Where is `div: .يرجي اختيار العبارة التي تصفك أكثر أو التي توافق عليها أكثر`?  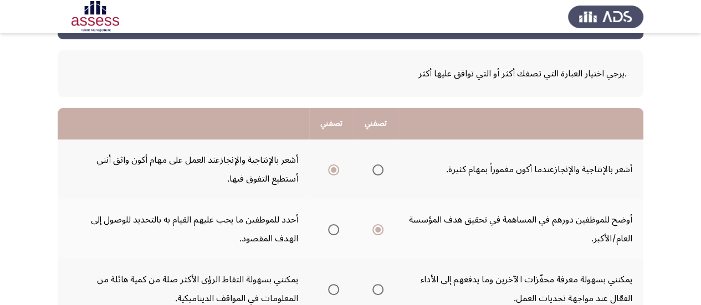
div: .يرجي اختيار العبارة التي تصفك أكثر أو التي توافق عليها أكثر is located at coordinates (350, 74).